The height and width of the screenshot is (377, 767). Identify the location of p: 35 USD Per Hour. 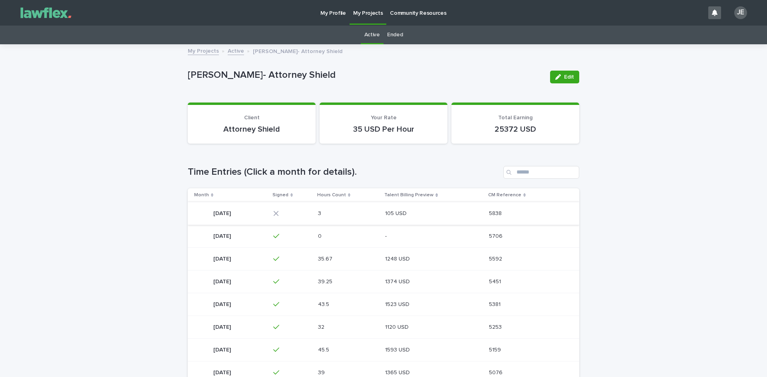
(383, 129).